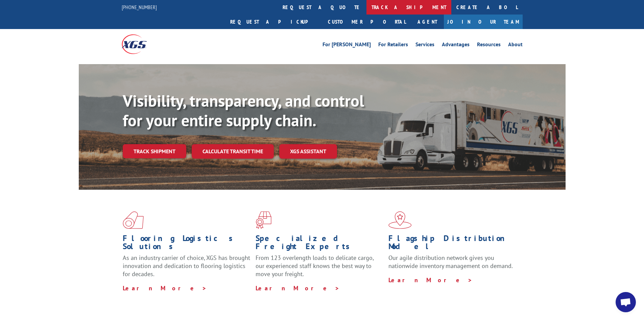  What do you see at coordinates (427, 21) in the screenshot?
I see `a: Agent` at bounding box center [427, 21].